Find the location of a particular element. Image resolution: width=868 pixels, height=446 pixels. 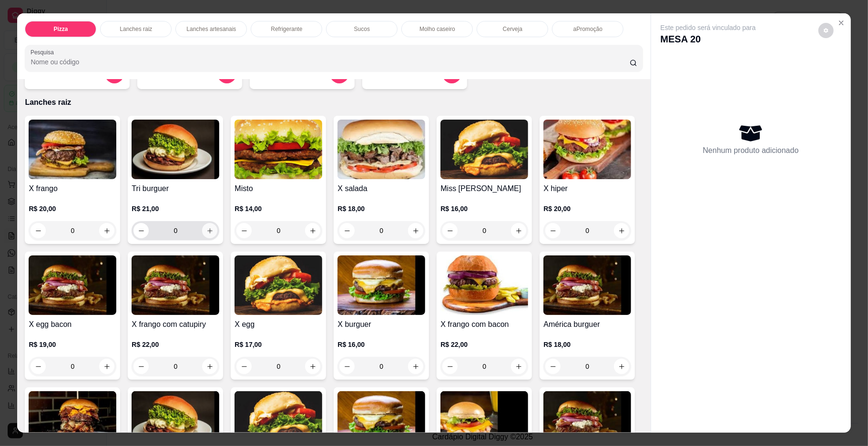

p: Este pedido será vinculado para is located at coordinates (708, 28).